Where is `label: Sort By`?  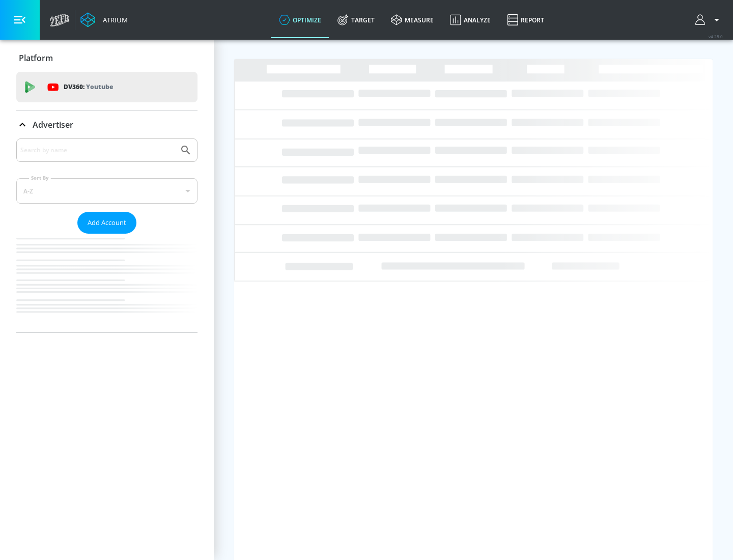
label: Sort By is located at coordinates (40, 178).